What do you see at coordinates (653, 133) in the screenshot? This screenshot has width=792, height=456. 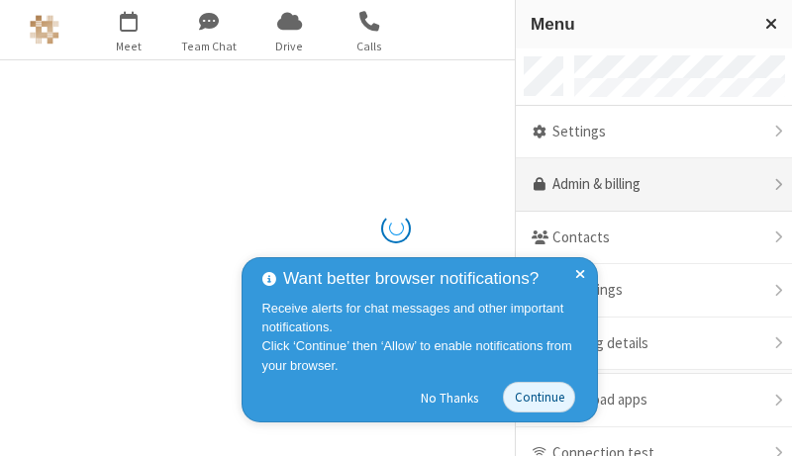 I see `div: Settings` at bounding box center [653, 133].